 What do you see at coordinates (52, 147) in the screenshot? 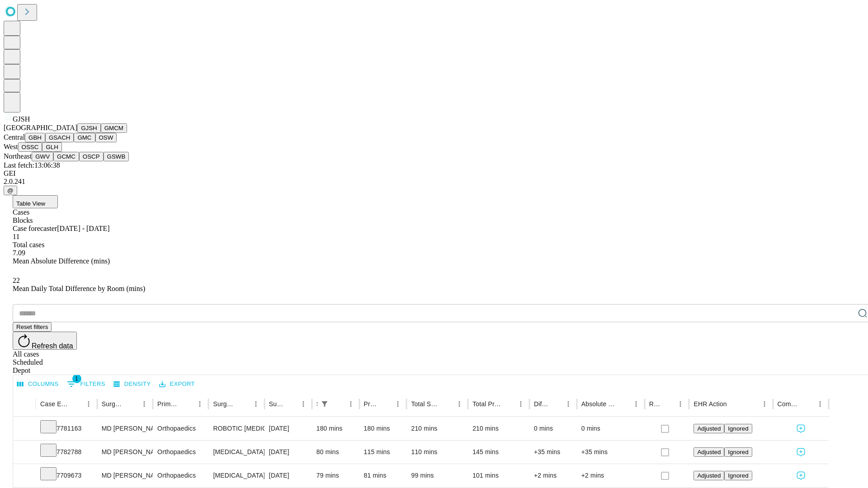
I see `button: GLH` at bounding box center [52, 147].